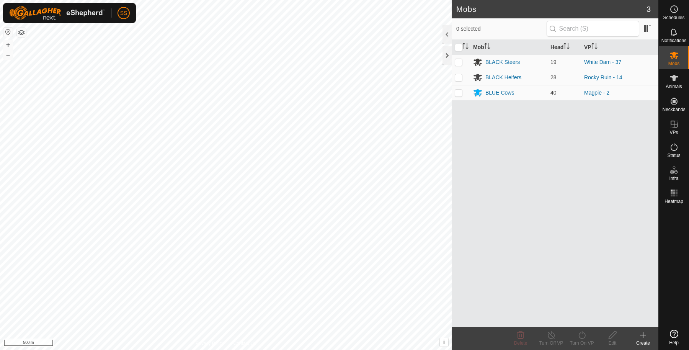 This screenshot has height=350, width=689. Describe the element at coordinates (501, 29) in the screenshot. I see `span: 0 selected` at that location.